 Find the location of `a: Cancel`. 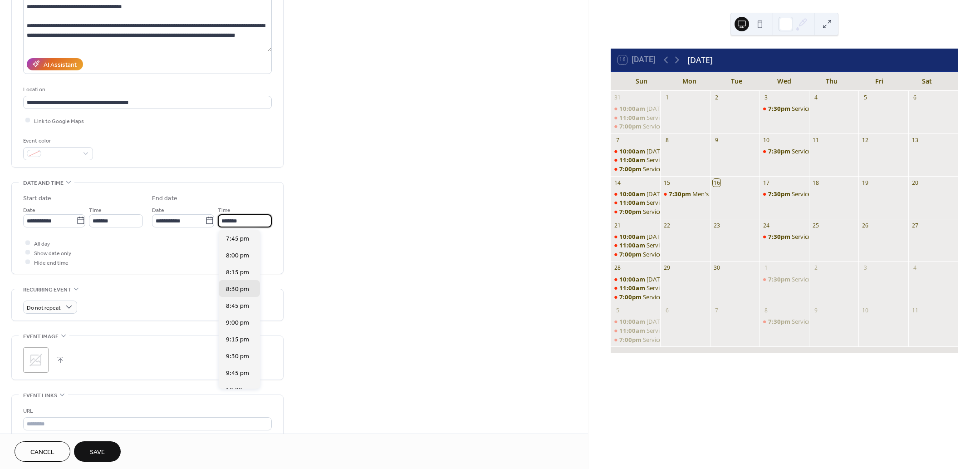

a: Cancel is located at coordinates (42, 451).